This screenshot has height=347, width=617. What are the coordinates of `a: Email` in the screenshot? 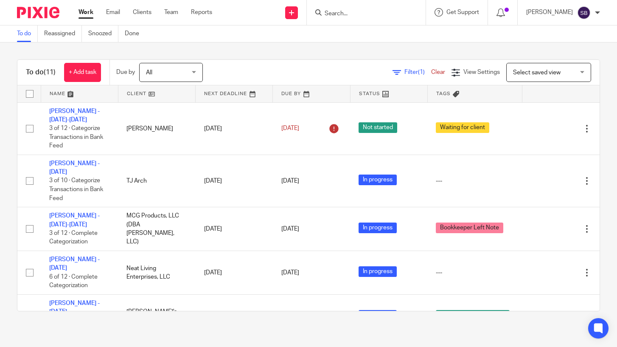 It's located at (113, 12).